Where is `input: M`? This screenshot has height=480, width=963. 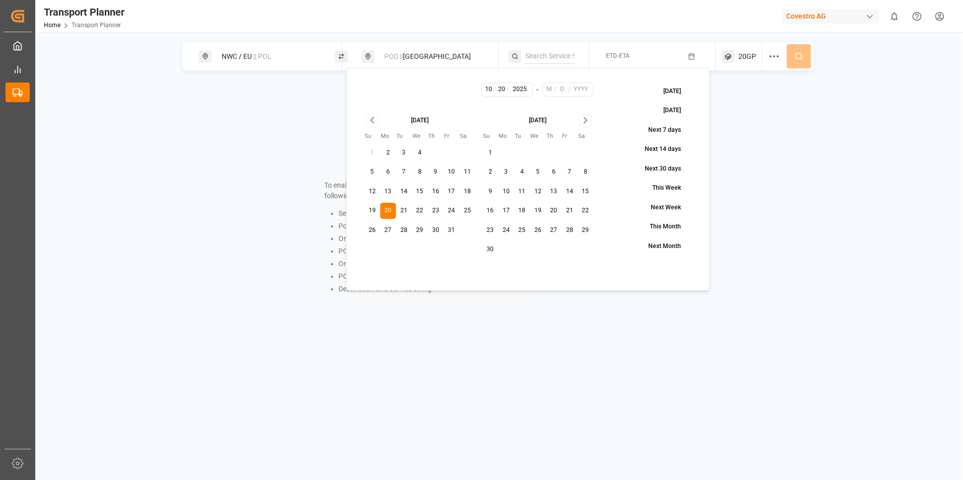 input: M is located at coordinates (549, 90).